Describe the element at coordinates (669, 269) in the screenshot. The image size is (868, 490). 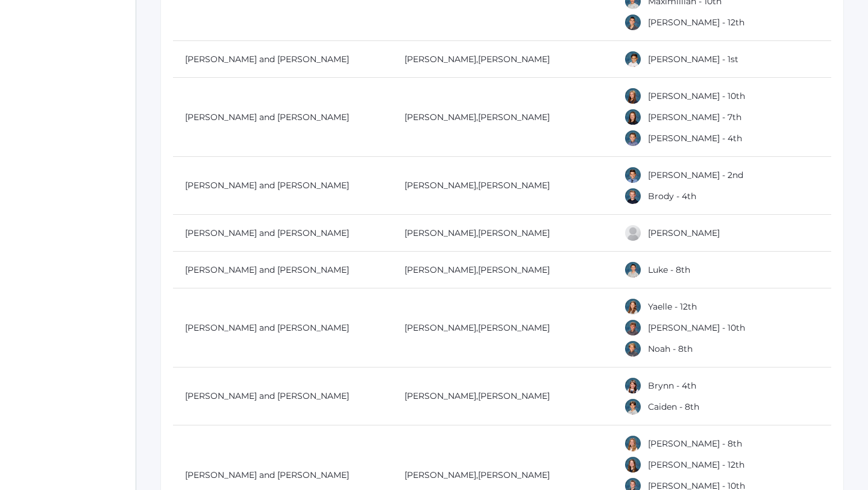
I see `a: Luke - 8th` at that location.